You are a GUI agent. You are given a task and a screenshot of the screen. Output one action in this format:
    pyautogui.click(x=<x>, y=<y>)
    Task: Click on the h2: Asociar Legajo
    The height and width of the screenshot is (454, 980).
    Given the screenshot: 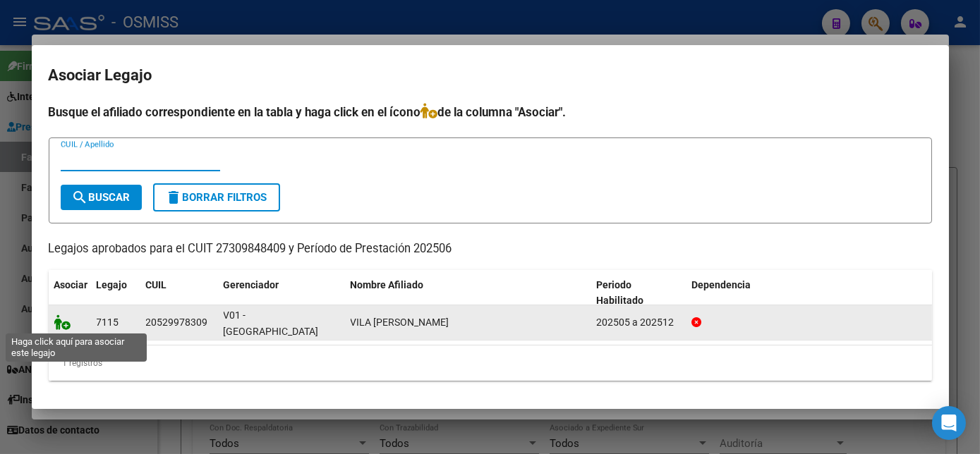 What is the action you would take?
    pyautogui.click(x=490, y=76)
    